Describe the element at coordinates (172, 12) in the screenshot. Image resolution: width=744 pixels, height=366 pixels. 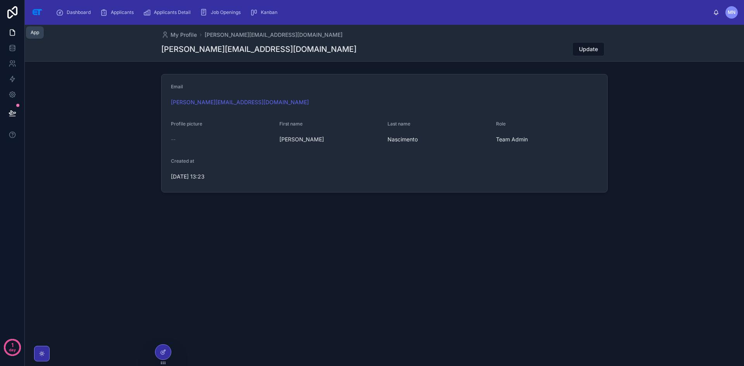
I see `span: Applicants Detail` at that location.